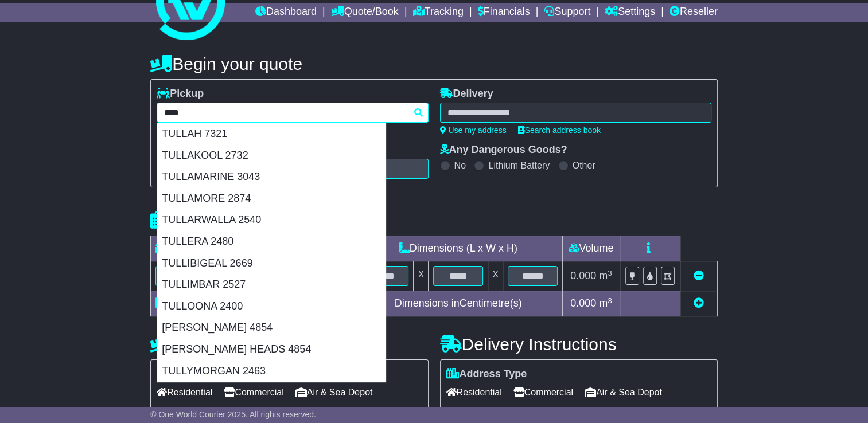 The image size is (868, 423). Describe the element at coordinates (460, 165) in the screenshot. I see `label: No` at that location.